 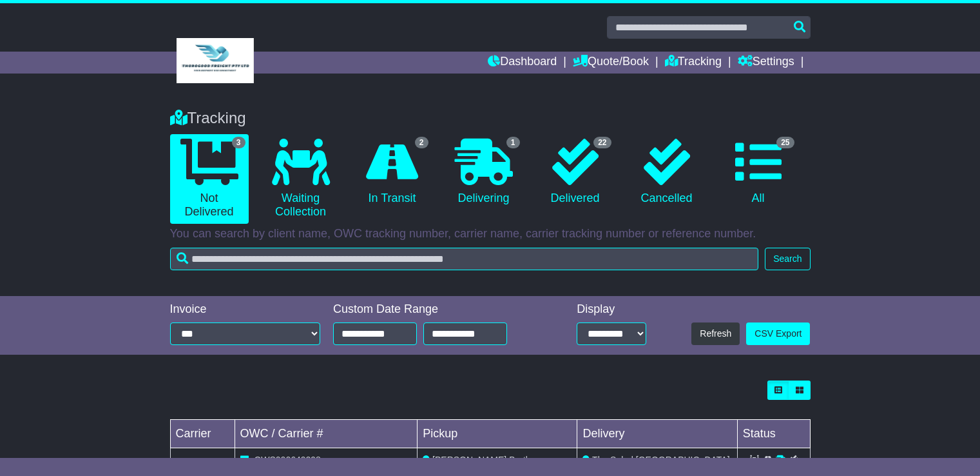 I want to click on td: Status, so click(x=773, y=433).